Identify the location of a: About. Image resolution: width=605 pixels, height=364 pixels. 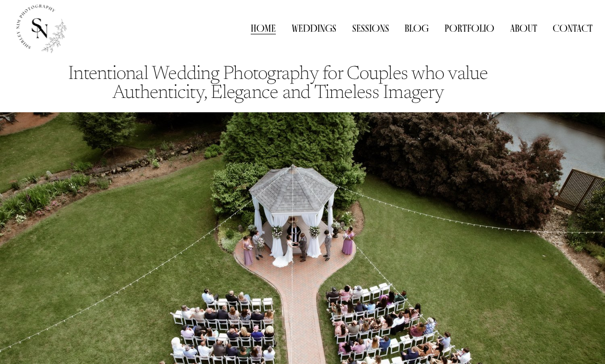
(523, 28).